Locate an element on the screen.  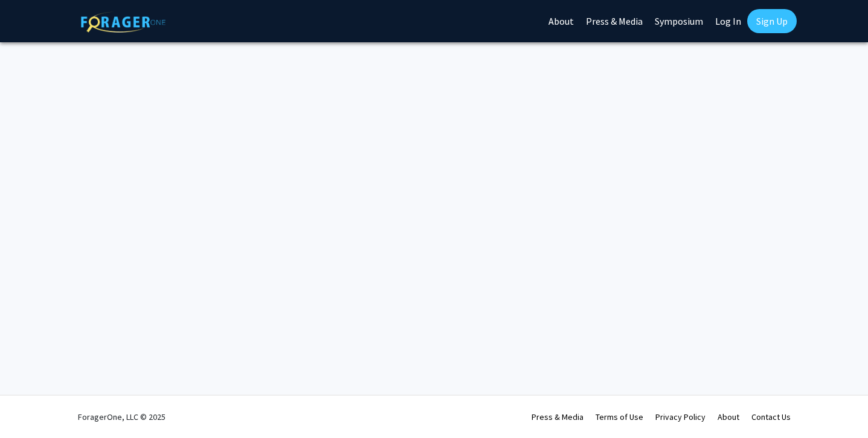
img: ForagerOne Logo is located at coordinates (123, 21).